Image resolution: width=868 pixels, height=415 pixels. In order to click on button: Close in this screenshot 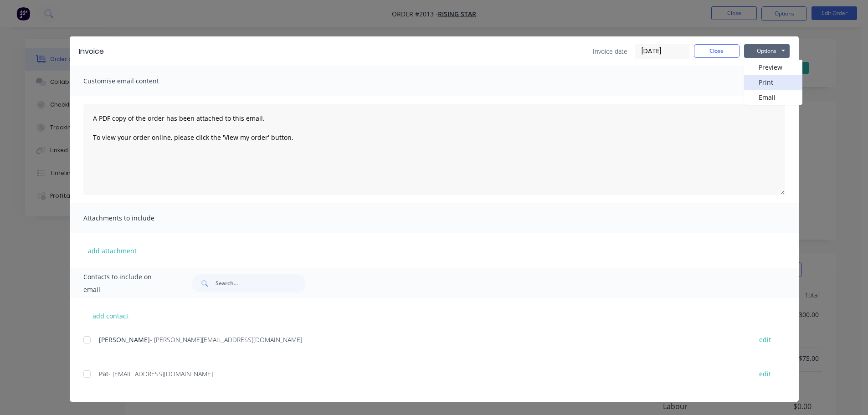, I will do `click(717, 51)`.